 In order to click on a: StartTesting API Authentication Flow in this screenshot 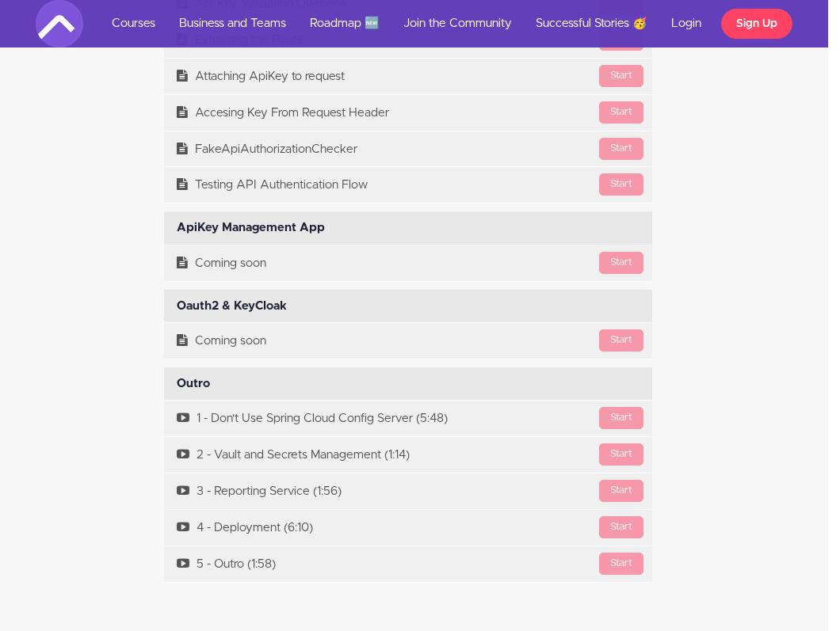, I will do `click(408, 184)`.